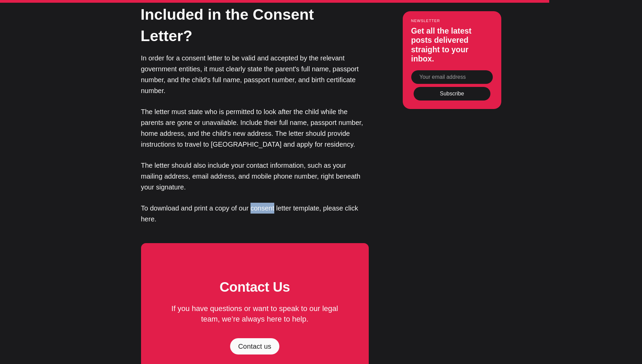 This screenshot has height=364, width=642. I want to click on strong: Contact Us, so click(254, 287).